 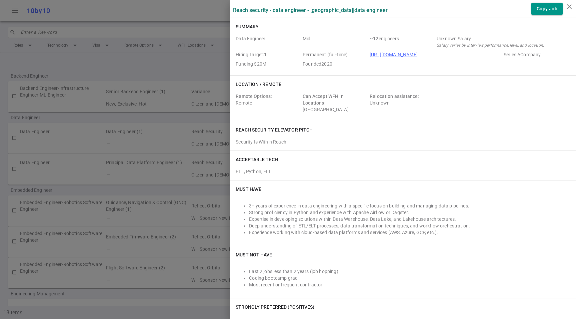 I want to click on span: Company URL, so click(x=435, y=55).